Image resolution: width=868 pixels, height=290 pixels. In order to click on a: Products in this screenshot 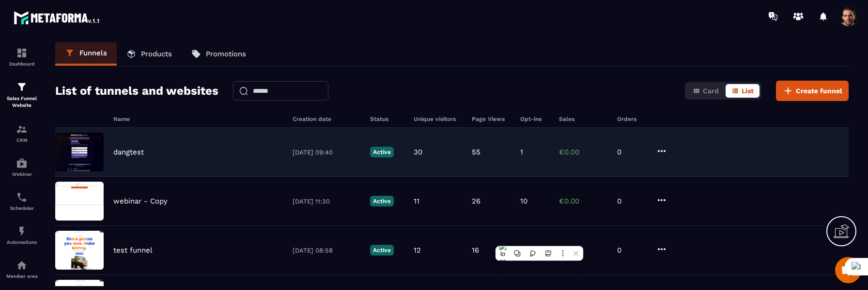, I will do `click(149, 53)`.